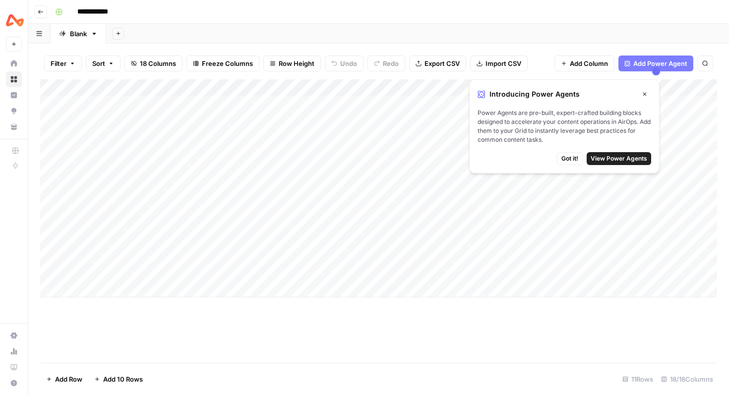  Describe the element at coordinates (64, 379) in the screenshot. I see `button: Add Row` at that location.